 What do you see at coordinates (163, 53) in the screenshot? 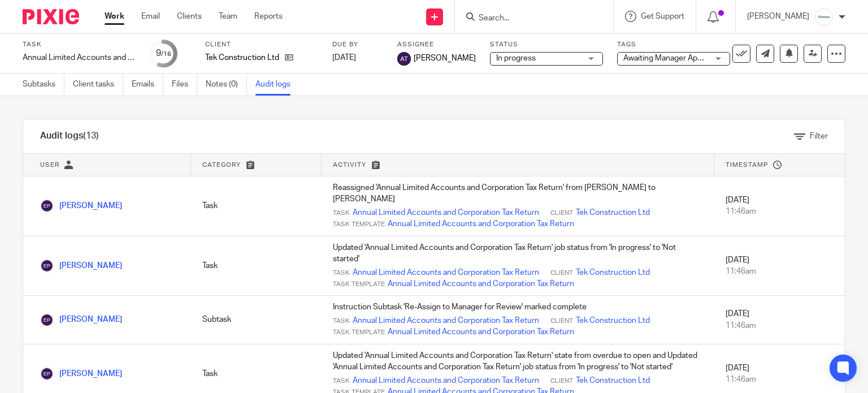
I see `div: 9` at bounding box center [163, 53].